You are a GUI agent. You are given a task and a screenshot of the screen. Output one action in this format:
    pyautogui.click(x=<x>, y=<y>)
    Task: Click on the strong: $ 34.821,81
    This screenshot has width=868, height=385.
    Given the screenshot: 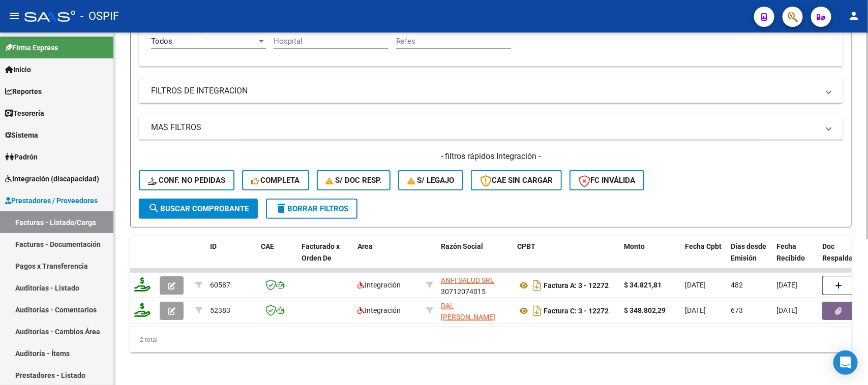 What is the action you would take?
    pyautogui.click(x=642, y=285)
    